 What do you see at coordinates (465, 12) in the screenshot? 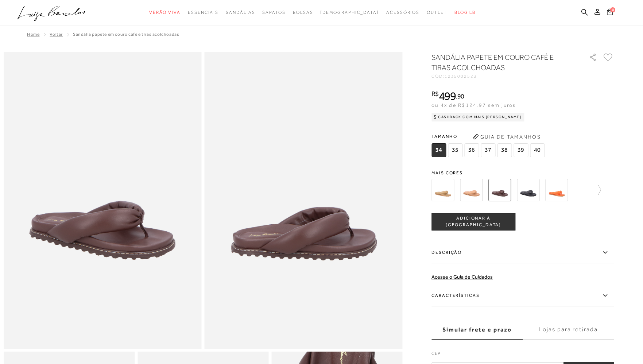
I see `a: BLOG LB` at bounding box center [465, 12].